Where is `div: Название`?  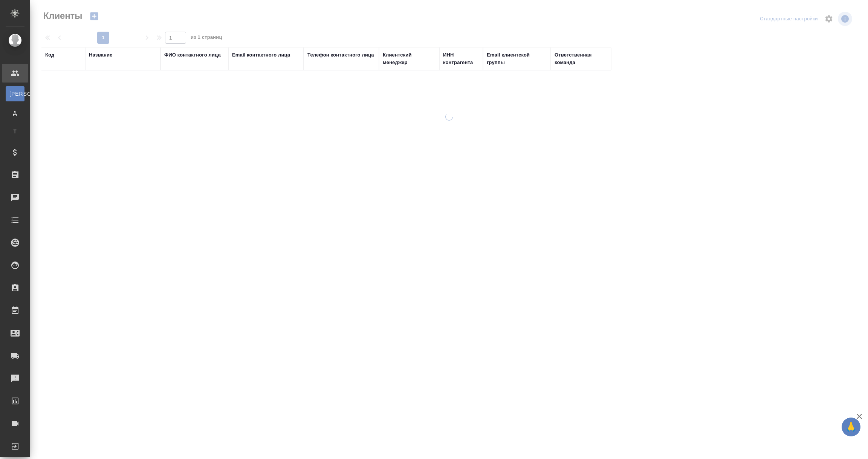
div: Название is located at coordinates (101, 55).